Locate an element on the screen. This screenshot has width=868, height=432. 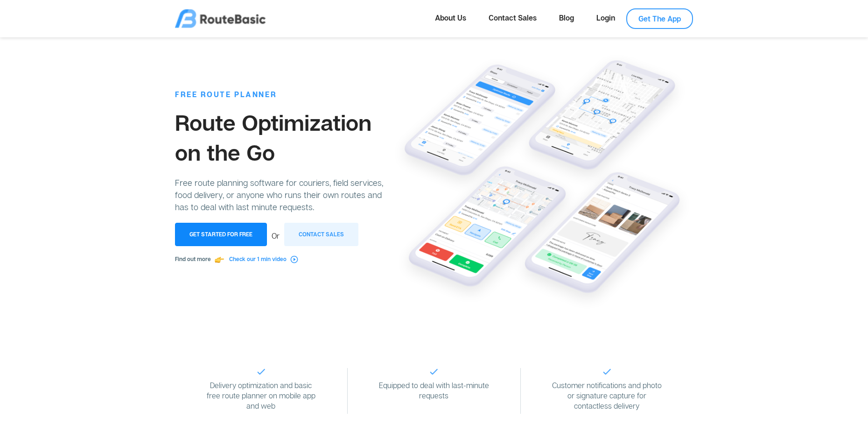
p: Equipped to deal with last-minute requests is located at coordinates (434, 391).